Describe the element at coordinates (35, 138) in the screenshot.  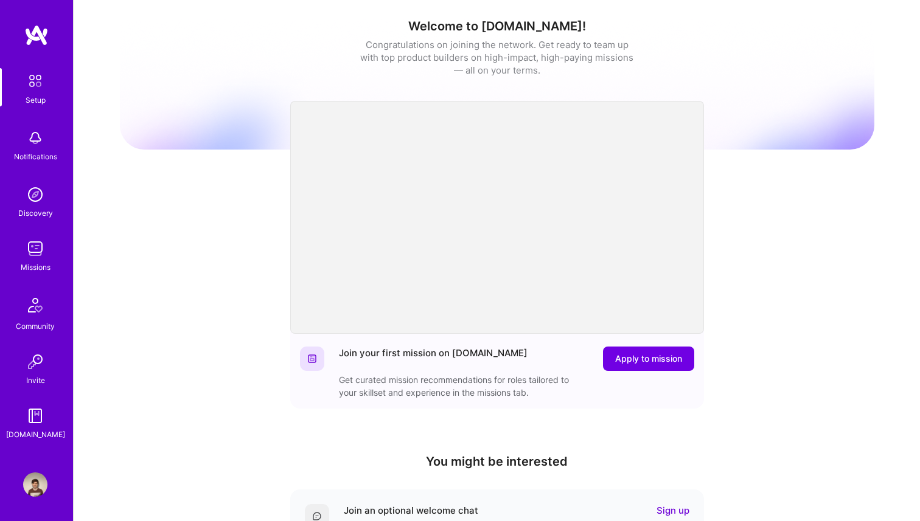
I see `img: bell` at that location.